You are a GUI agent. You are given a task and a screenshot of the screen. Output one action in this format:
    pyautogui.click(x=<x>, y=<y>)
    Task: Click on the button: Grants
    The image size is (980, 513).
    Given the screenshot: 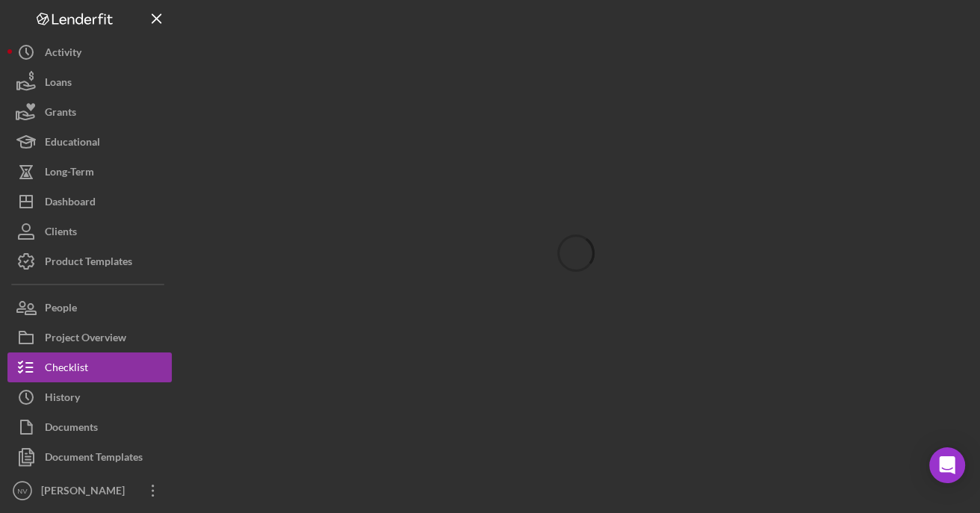 What is the action you would take?
    pyautogui.click(x=90, y=112)
    